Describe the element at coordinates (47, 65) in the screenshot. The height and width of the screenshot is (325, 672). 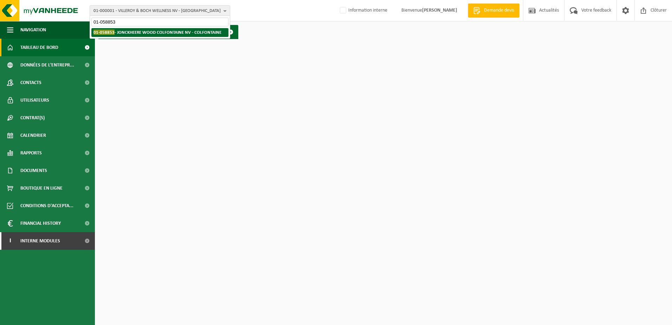
I see `span: Données de l'entrepr...` at that location.